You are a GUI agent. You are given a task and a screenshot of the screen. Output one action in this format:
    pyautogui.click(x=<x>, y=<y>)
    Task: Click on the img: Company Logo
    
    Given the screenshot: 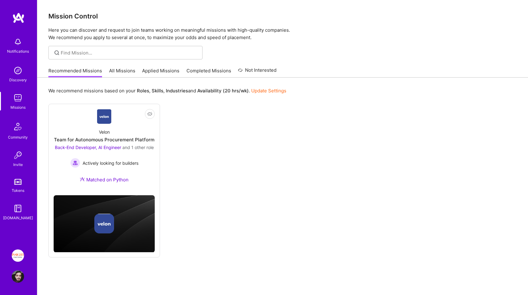 What is the action you would take?
    pyautogui.click(x=104, y=117)
    